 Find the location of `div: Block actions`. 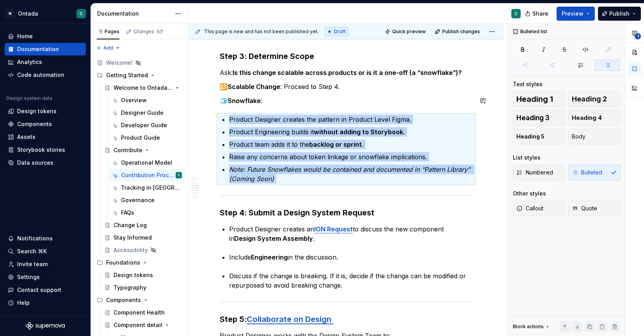

div: Block actions is located at coordinates (528, 326).